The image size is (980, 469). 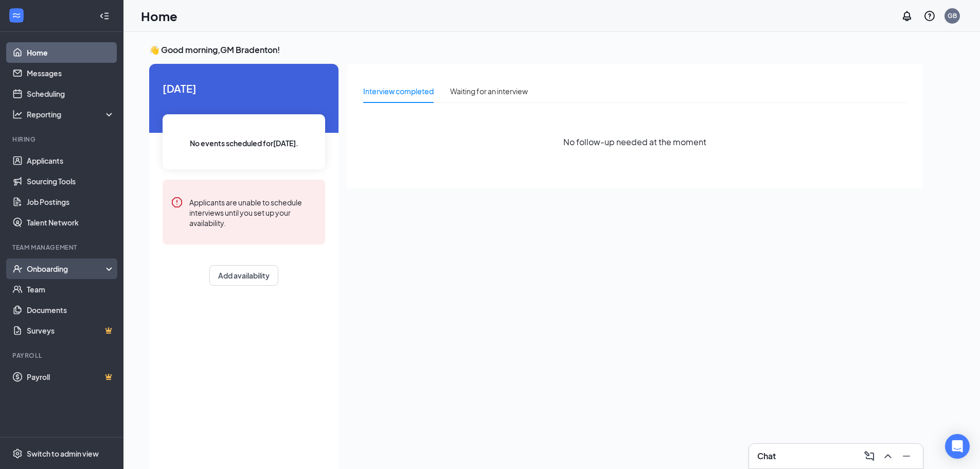 I want to click on div: Reporting, so click(x=71, y=114).